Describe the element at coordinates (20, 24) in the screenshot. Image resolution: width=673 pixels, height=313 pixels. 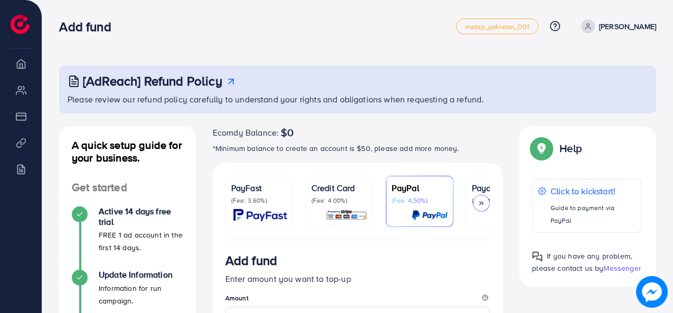
I see `a: logo` at that location.